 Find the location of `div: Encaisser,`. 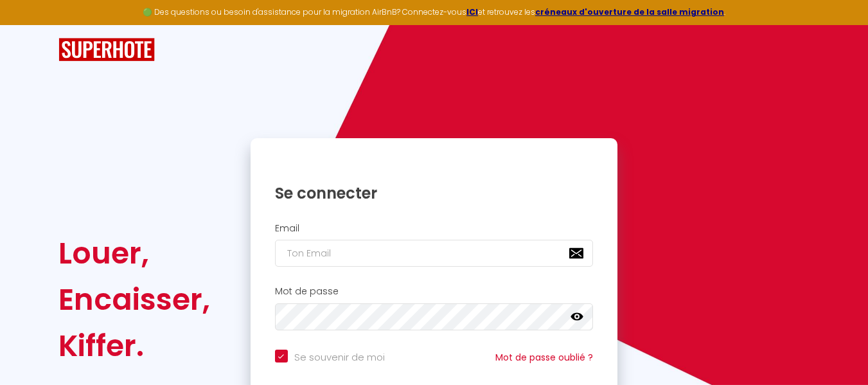

div: Encaisser, is located at coordinates (134, 299).